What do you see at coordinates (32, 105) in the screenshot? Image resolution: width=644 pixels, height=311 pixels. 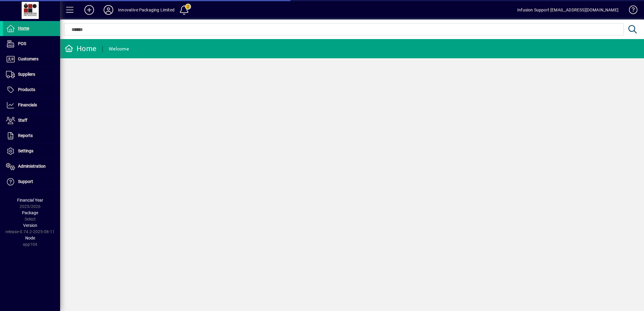 I see `a: Financials` at bounding box center [32, 105].